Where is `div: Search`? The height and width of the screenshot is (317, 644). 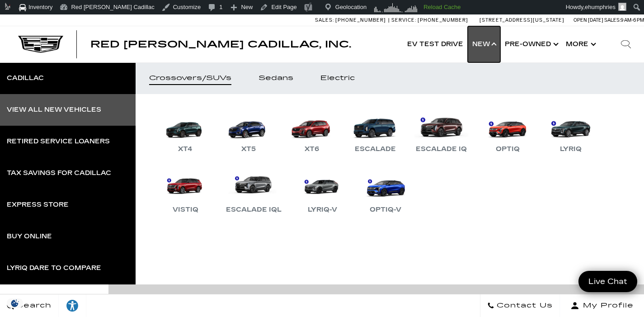
div: Search is located at coordinates (626, 44).